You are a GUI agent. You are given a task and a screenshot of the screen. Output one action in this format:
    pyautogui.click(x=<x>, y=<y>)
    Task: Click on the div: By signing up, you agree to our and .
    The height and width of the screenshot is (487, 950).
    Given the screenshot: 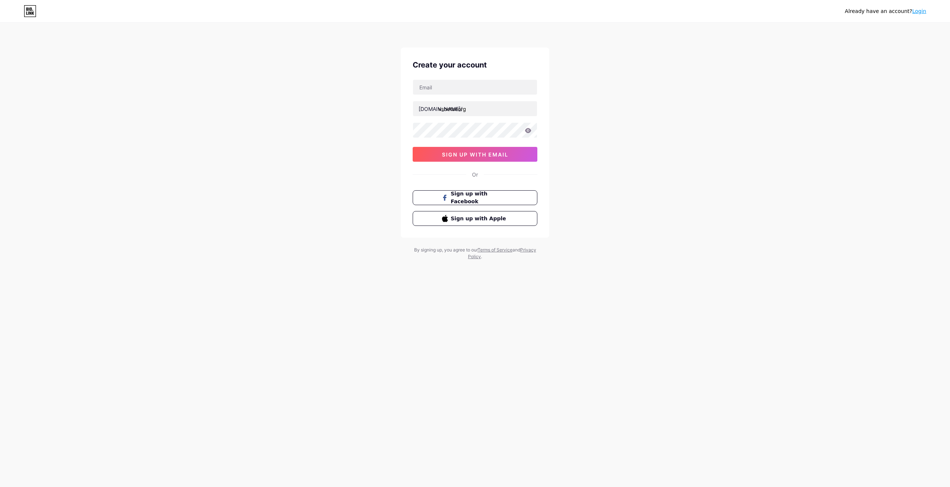 What is the action you would take?
    pyautogui.click(x=475, y=253)
    